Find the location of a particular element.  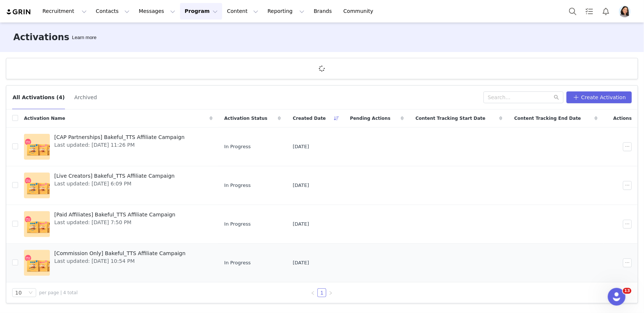

a: Community is located at coordinates (361, 11).